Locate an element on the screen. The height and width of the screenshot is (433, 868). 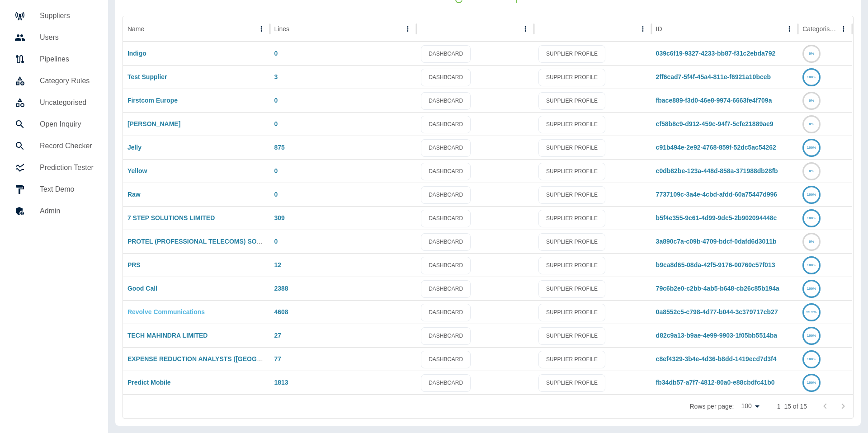
button: Name column menu is located at coordinates (261, 29).